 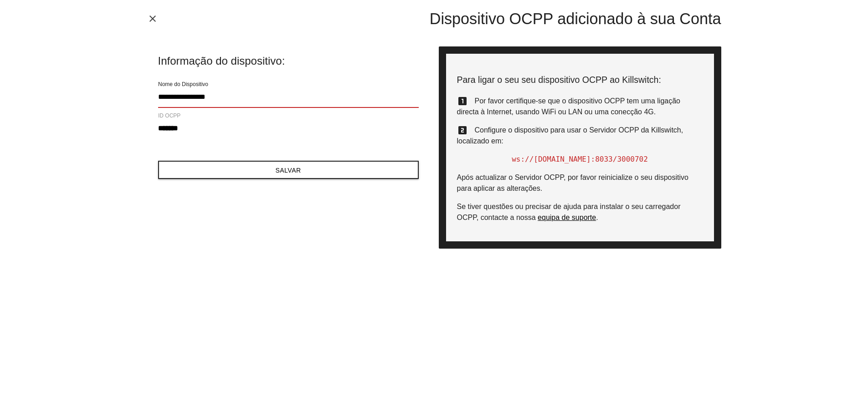 I want to click on i: looks_two, so click(x=462, y=130).